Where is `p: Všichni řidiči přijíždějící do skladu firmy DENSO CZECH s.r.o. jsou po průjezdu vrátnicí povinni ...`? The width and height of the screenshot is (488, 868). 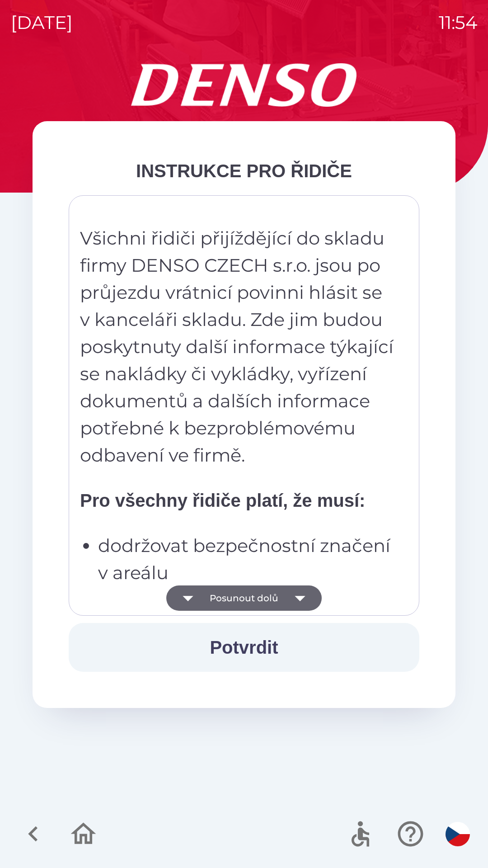 p: Všichni řidiči přijíždějící do skladu firmy DENSO CZECH s.r.o. jsou po průjezdu vrátnicí povinni ... is located at coordinates (237, 347).